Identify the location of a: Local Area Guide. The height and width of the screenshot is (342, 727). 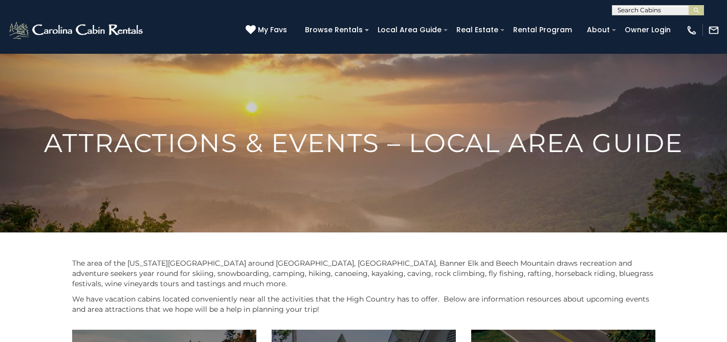
(409, 30).